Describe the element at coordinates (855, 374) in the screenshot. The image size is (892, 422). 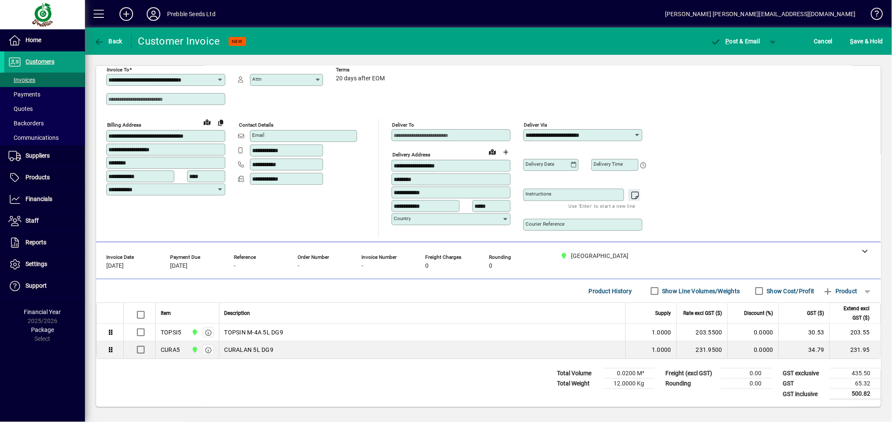
I see `td: 435.50` at that location.